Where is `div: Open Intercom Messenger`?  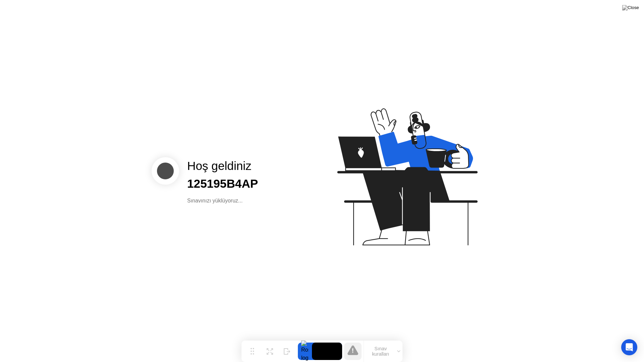 div: Open Intercom Messenger is located at coordinates (629, 347).